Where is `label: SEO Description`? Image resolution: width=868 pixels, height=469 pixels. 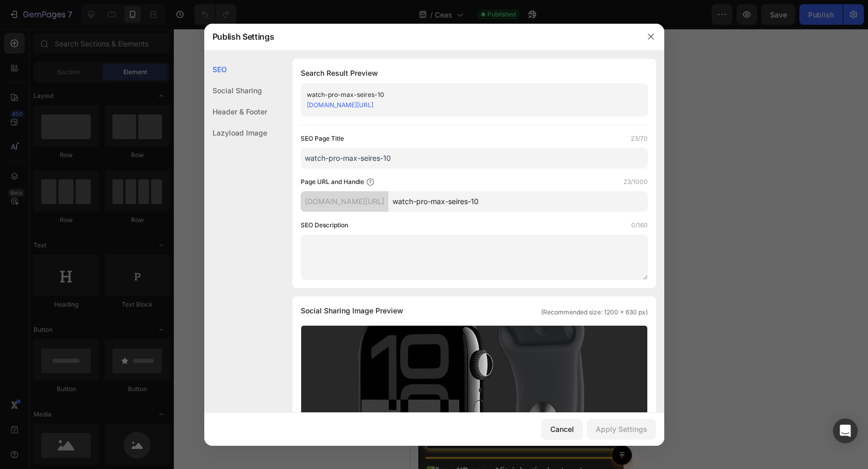
label: SEO Description is located at coordinates (325, 226).